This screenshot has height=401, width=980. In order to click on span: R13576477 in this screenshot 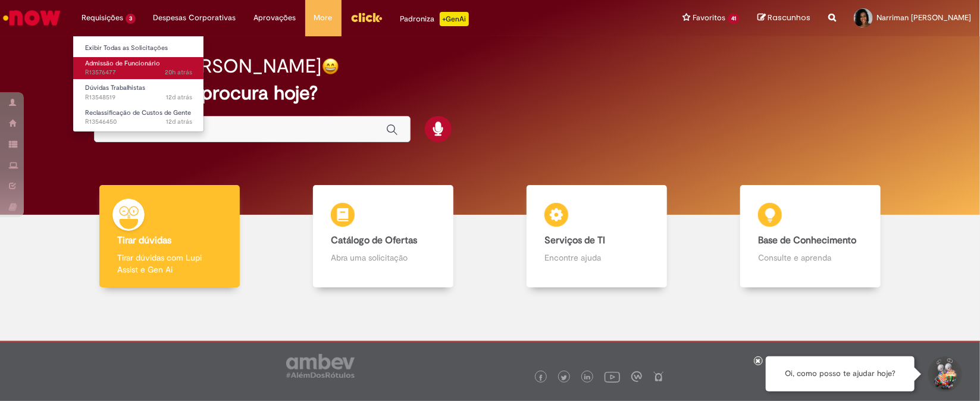, I will do `click(139, 73)`.